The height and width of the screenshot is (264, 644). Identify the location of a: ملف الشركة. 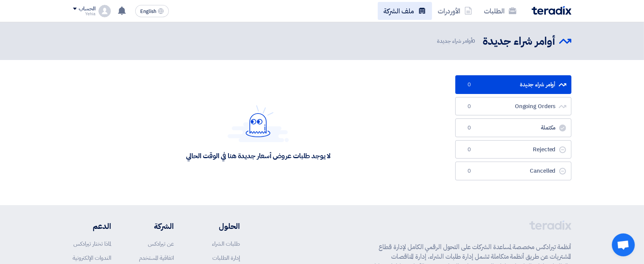
(405, 11).